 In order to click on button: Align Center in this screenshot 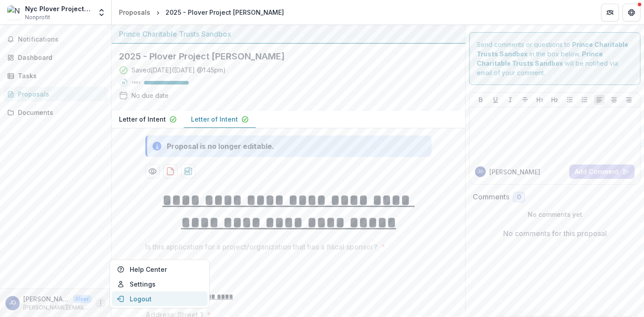, I will do `click(614, 100)`.